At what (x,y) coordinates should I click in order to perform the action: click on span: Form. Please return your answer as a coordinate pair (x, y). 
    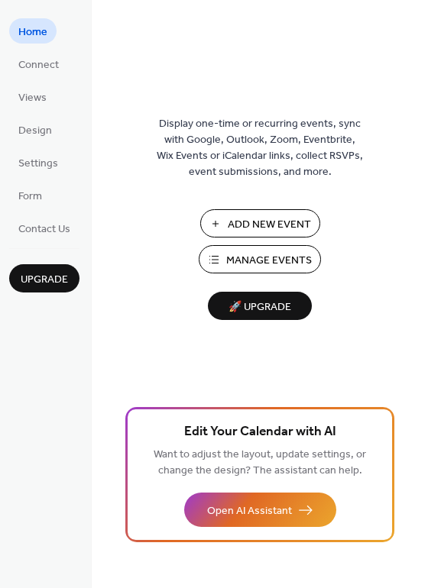
    Looking at the image, I should click on (30, 196).